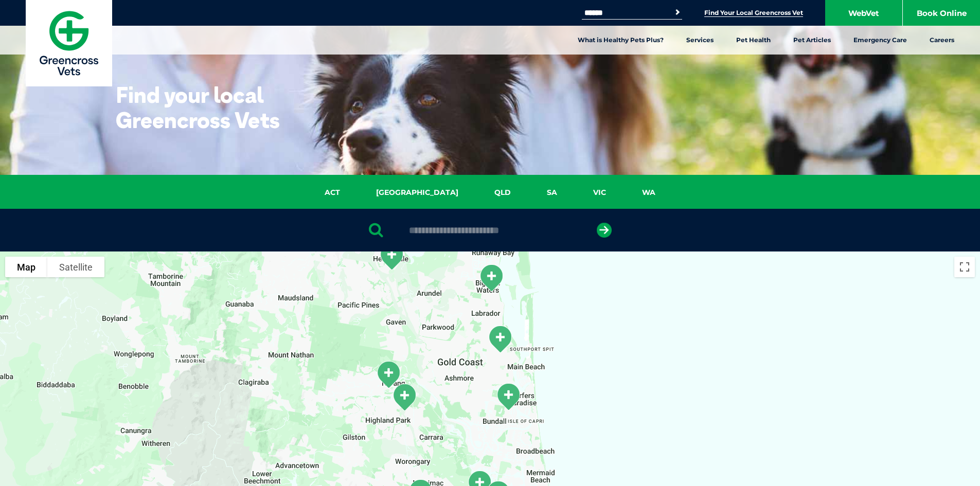 Image resolution: width=980 pixels, height=486 pixels. I want to click on button: Toggle fullscreen view, so click(964, 267).